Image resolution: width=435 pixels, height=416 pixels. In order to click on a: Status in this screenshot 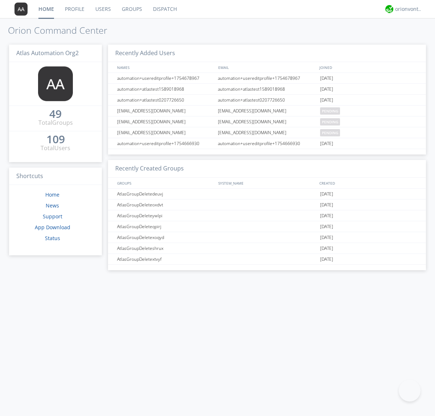, I will do `click(53, 238)`.